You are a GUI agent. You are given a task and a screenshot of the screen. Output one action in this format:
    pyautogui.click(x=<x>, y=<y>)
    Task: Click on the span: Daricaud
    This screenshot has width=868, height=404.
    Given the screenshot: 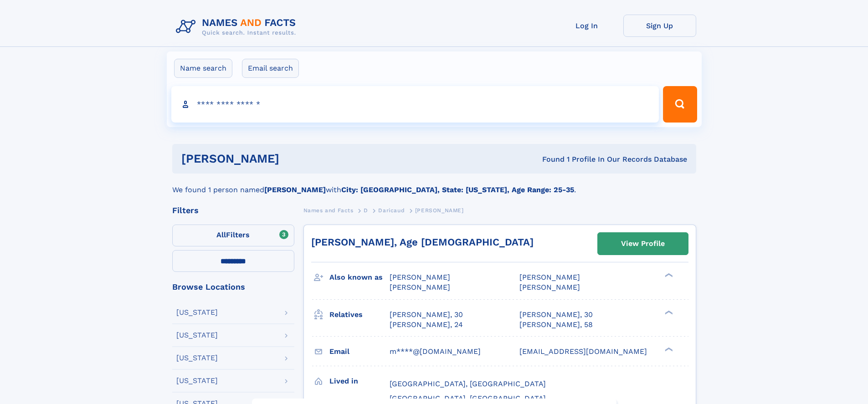 What is the action you would take?
    pyautogui.click(x=391, y=211)
    